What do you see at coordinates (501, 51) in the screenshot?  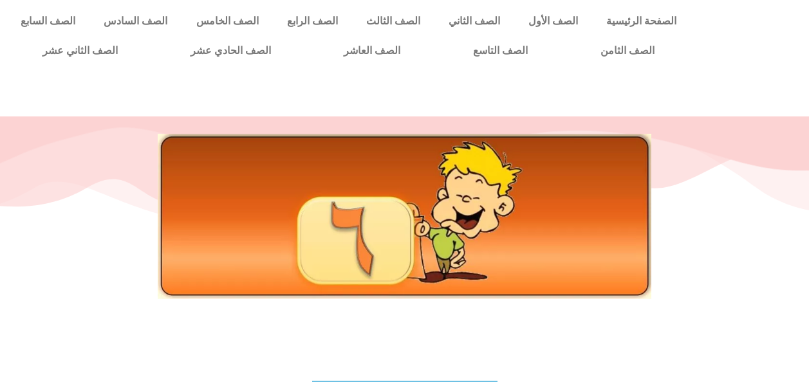 I see `a: الصف التاسع` at bounding box center [501, 51].